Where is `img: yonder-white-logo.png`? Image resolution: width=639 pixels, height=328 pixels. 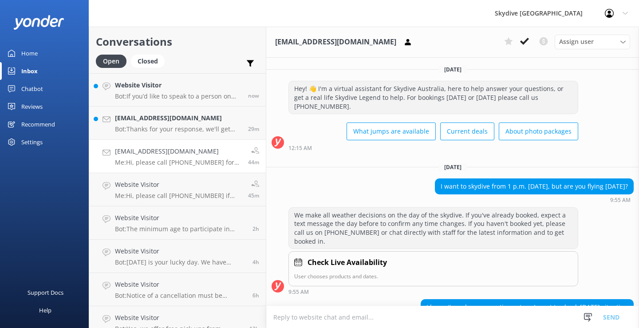 img: yonder-white-logo.png is located at coordinates (39, 22).